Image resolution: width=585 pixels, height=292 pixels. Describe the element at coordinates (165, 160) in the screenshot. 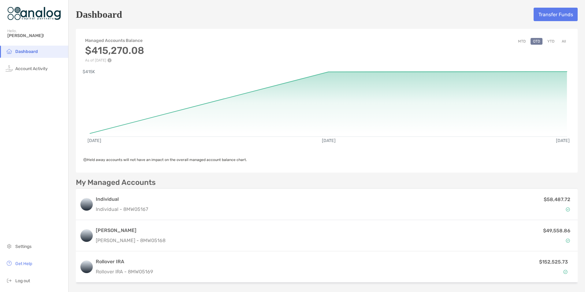

I see `span: Held away accounts will not have an impact on the overall managed account balance chart.` at that location.